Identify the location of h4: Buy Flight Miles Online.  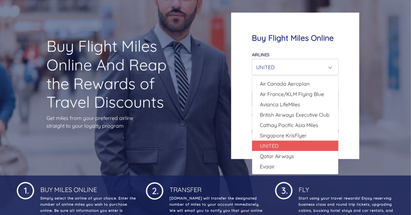
(295, 38).